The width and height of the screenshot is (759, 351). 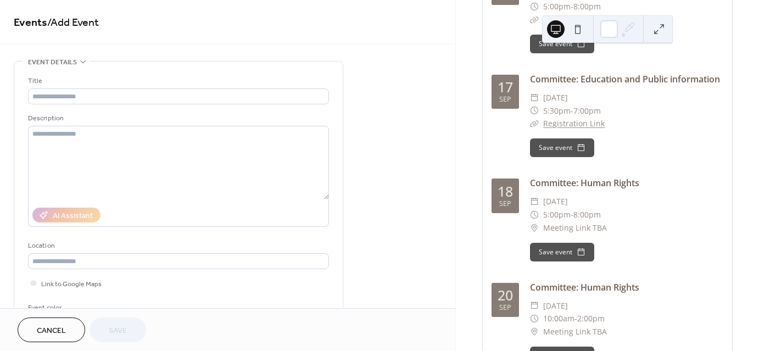 What do you see at coordinates (591, 318) in the screenshot?
I see `span: 2:00pm` at bounding box center [591, 318].